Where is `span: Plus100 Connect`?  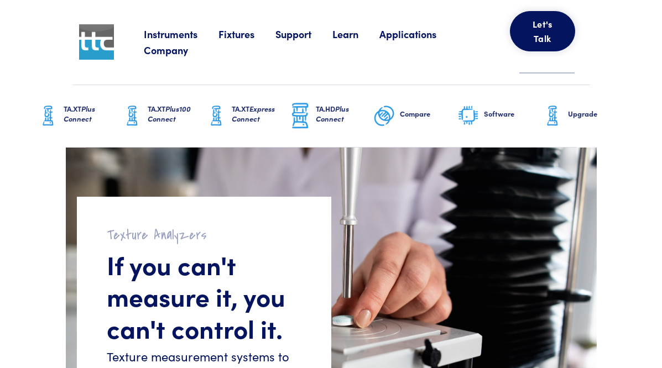 span: Plus100 Connect is located at coordinates (169, 113).